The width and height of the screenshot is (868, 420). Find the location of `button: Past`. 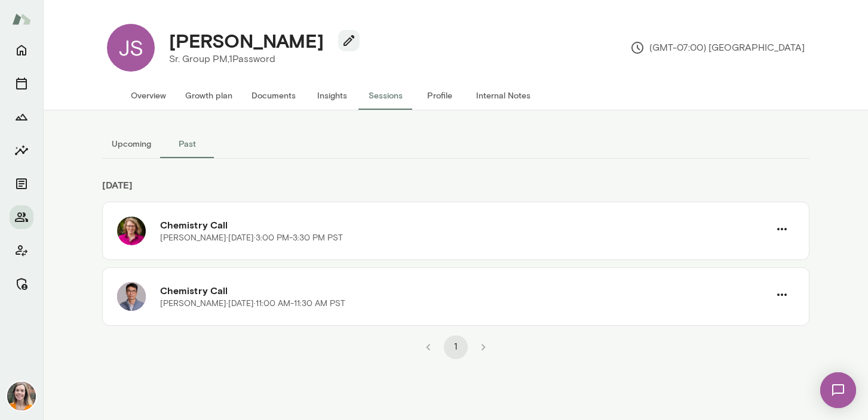

button: Past is located at coordinates (188, 144).